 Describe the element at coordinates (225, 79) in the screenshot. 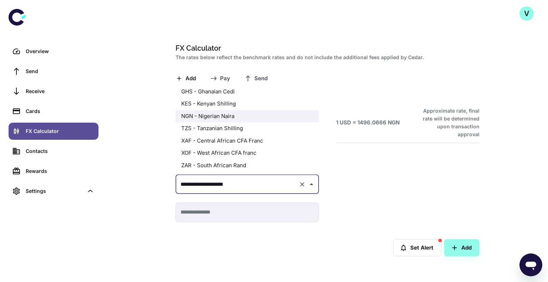

I see `span: Pay` at that location.